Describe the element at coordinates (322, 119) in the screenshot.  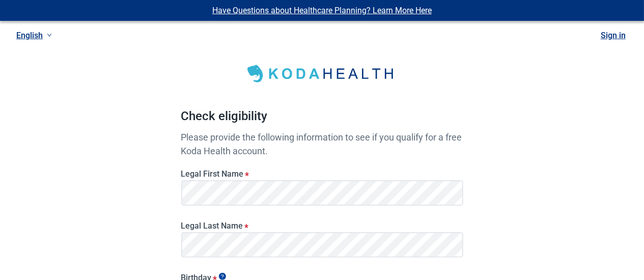
I see `h1: Check eligibility` at that location.